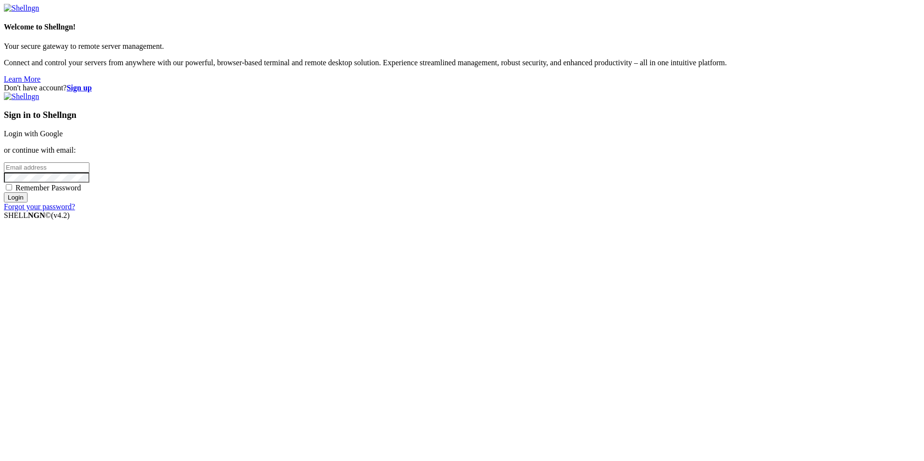  I want to click on input: Login, so click(15, 197).